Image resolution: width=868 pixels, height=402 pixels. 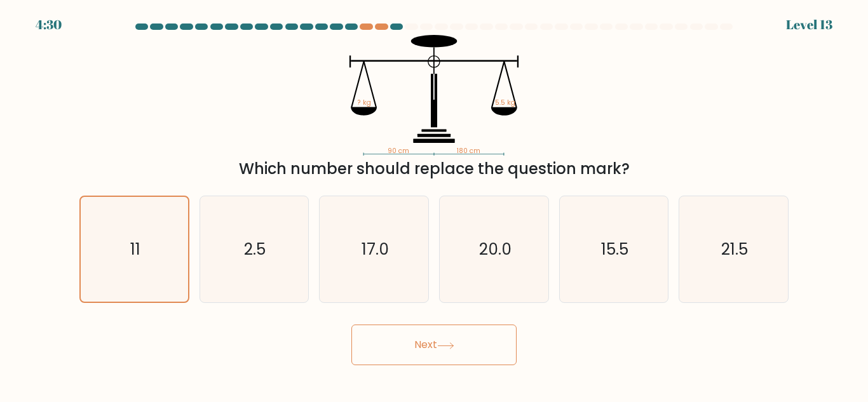 What do you see at coordinates (809, 25) in the screenshot?
I see `div: Level 13` at bounding box center [809, 25].